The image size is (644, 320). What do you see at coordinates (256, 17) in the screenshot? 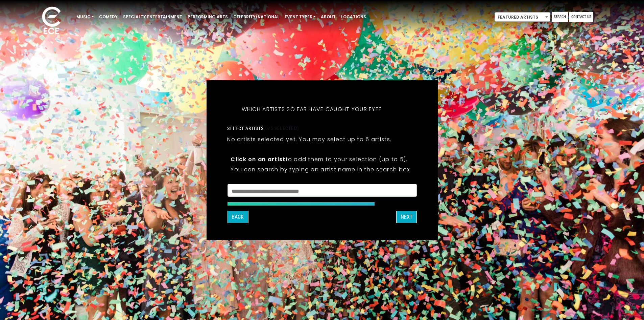
I see `a: Celebrity/National` at bounding box center [256, 17].